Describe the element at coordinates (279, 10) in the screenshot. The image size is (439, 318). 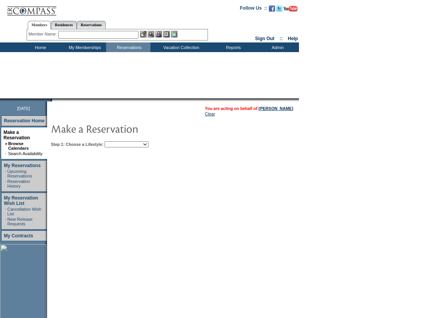
I see `a: Follow us on Twitter` at that location.